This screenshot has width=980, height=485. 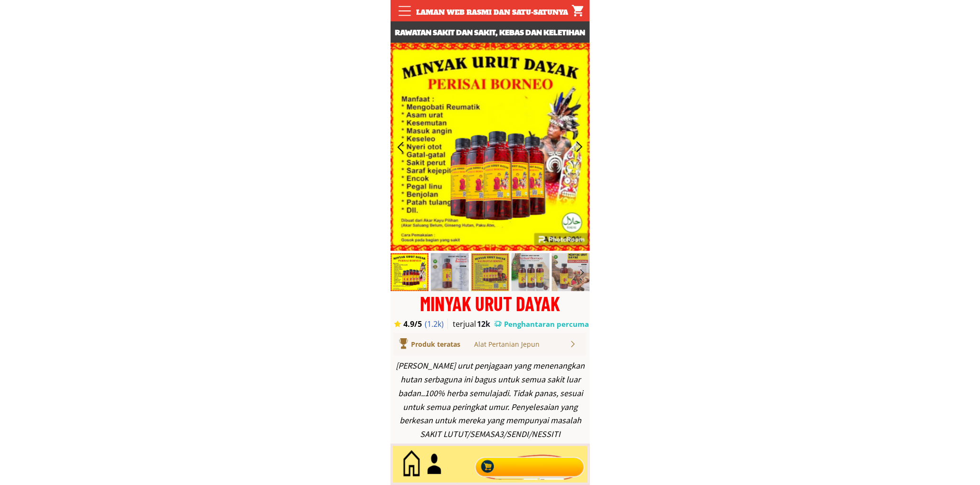 I want to click on h3: 4.9/5, so click(x=417, y=324).